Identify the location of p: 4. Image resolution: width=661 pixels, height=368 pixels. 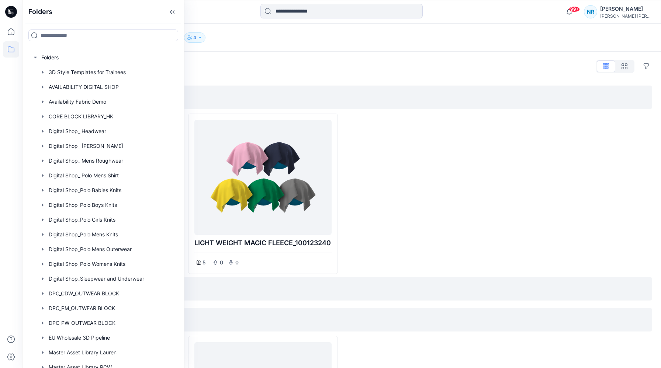
(195, 38).